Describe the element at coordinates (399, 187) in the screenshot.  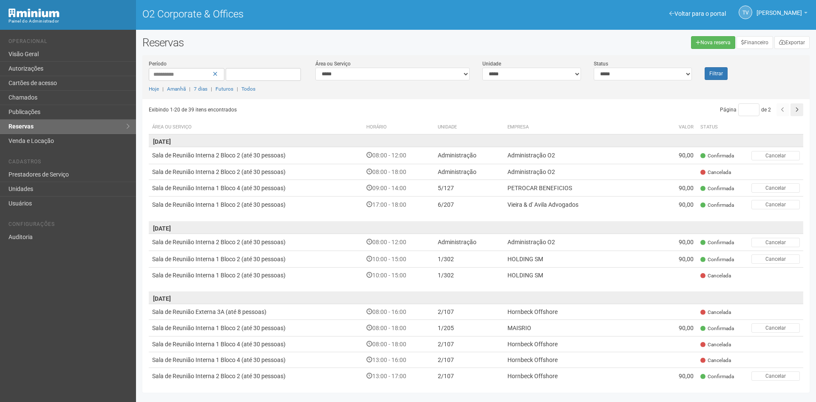
I see `td: 09:00 - 14:00` at that location.